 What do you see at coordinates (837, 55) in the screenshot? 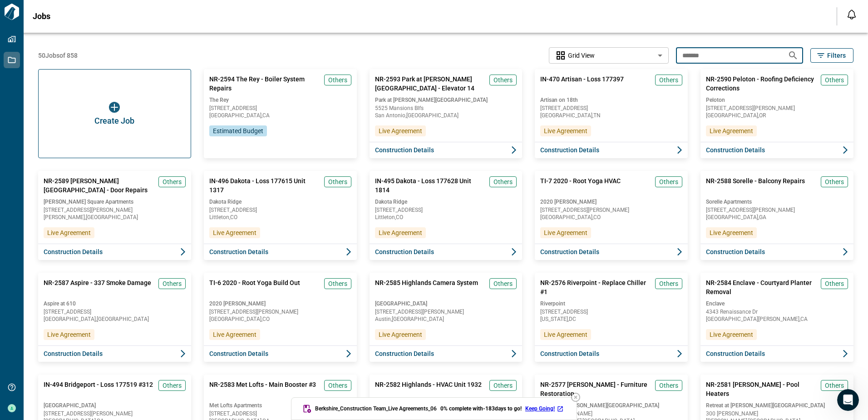
I see `span: Filters` at bounding box center [837, 55].